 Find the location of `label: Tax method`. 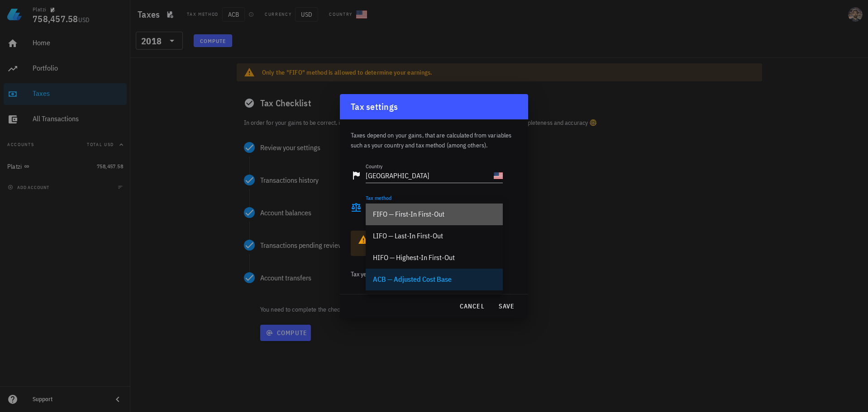

label: Tax method is located at coordinates (379, 198).